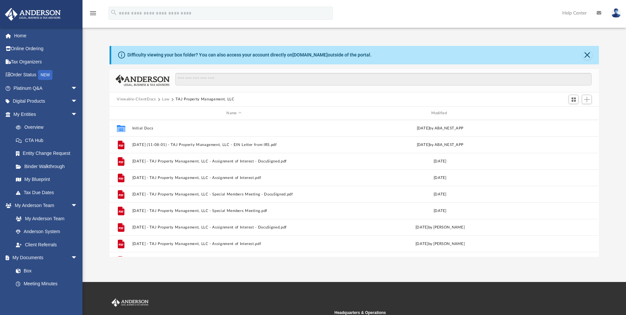  Describe the element at coordinates (48, 127) in the screenshot. I see `a: Overview` at that location.